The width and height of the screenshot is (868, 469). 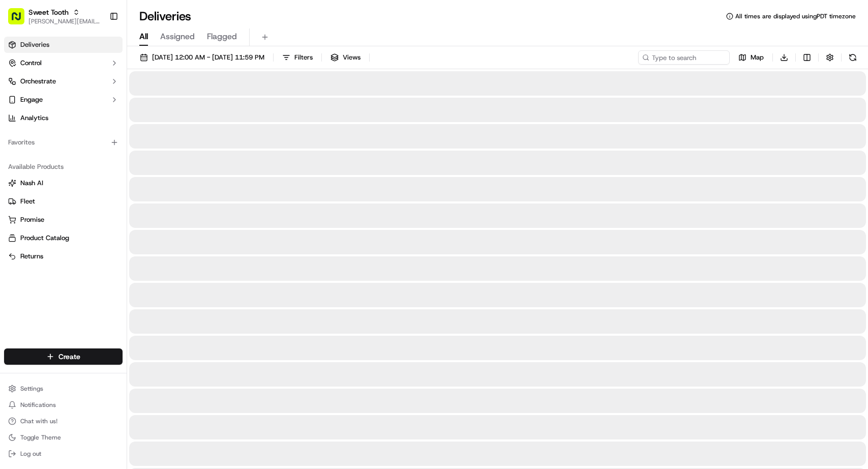 I want to click on div: Available Products, so click(x=63, y=167).